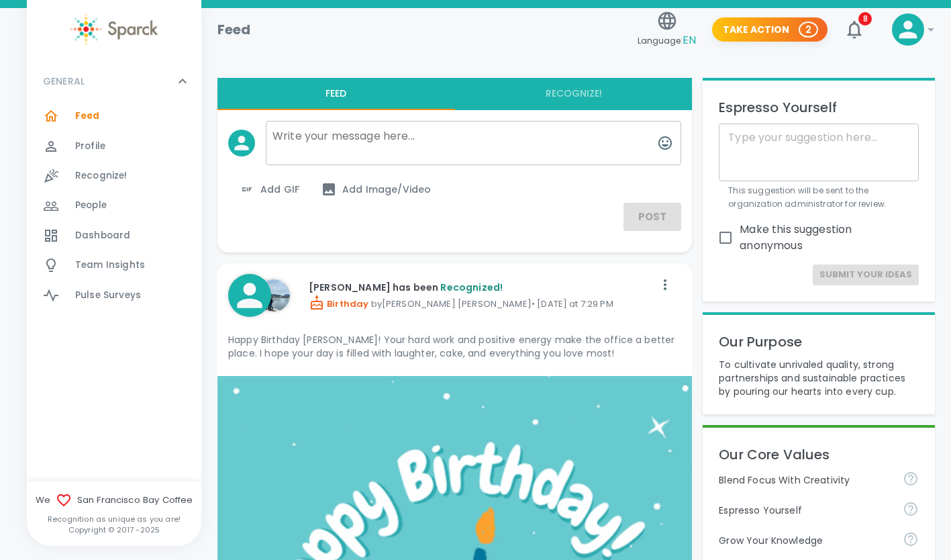  Describe the element at coordinates (689, 40) in the screenshot. I see `span: EN` at that location.